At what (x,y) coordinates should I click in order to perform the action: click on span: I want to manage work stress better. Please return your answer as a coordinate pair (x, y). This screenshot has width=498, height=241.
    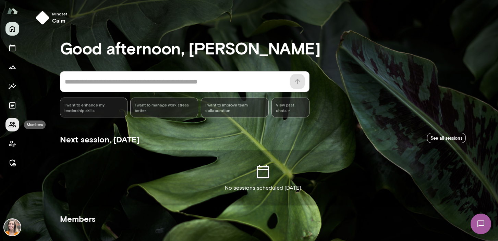
    Looking at the image, I should click on (164, 108).